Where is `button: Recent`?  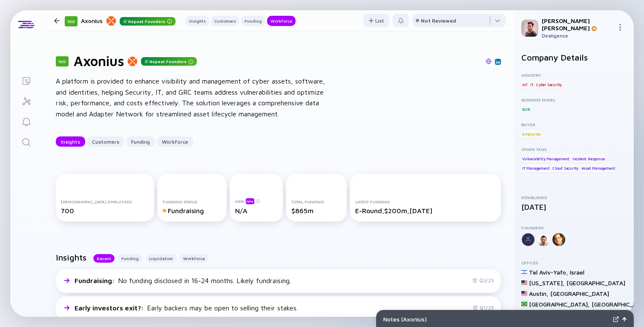
button: Recent is located at coordinates (104, 258).